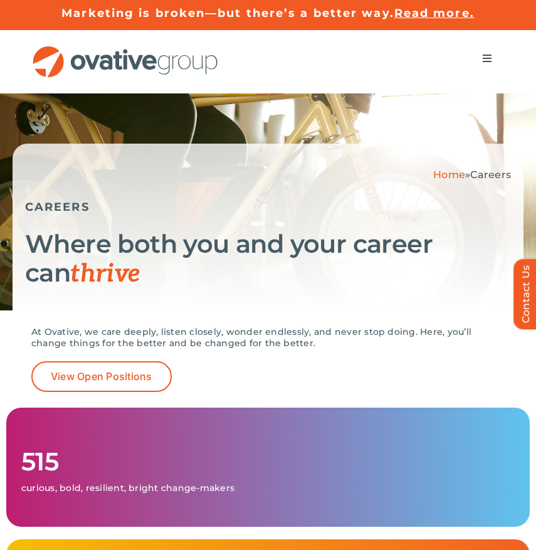  Describe the element at coordinates (268, 488) in the screenshot. I see `p: curious, bold, resilient, bright change-makers` at that location.